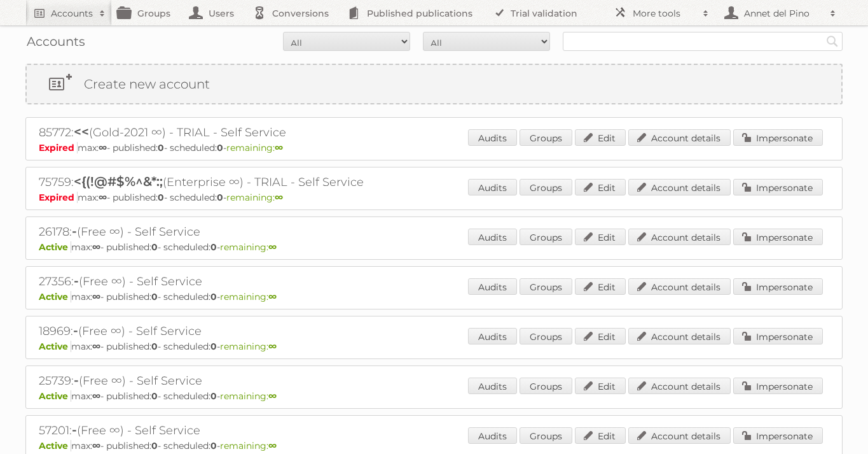 This screenshot has height=454, width=868. Describe the element at coordinates (782, 13) in the screenshot. I see `h2: Annet del Pino` at that location.